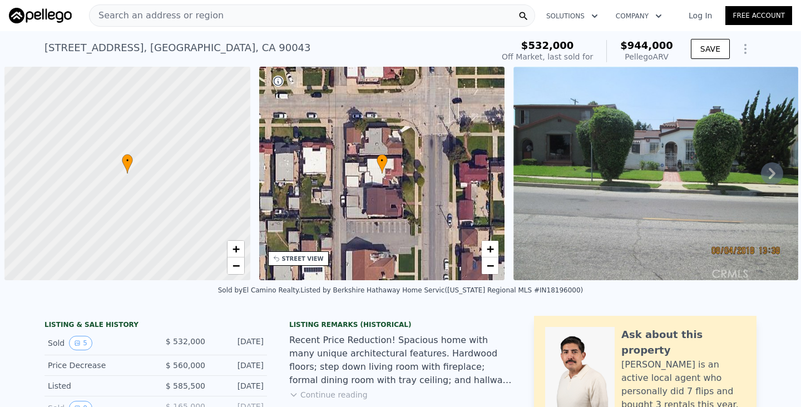 The width and height of the screenshot is (801, 407). Describe the element at coordinates (400, 325) in the screenshot. I see `div: Listing Remarks (Historical)` at that location.